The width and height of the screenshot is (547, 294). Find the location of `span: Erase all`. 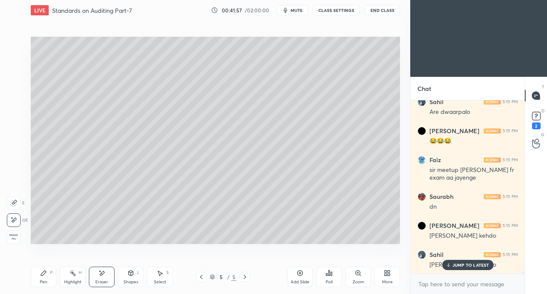

span: Erase all is located at coordinates (14, 237).